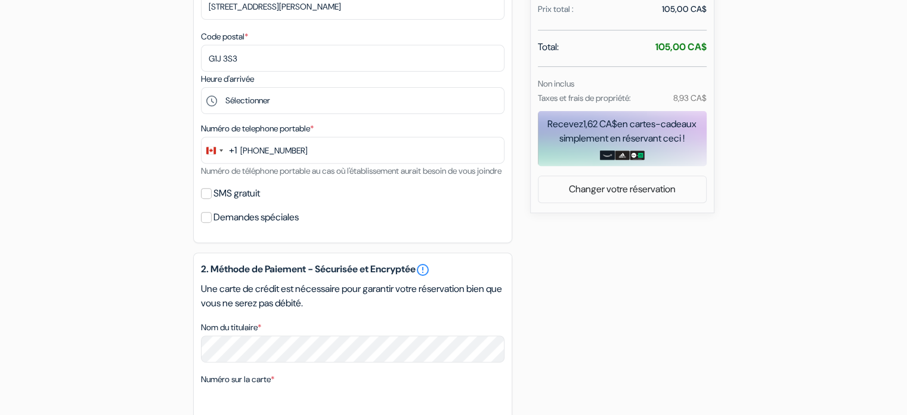  What do you see at coordinates (224, 36) in the screenshot?
I see `label: Code postal` at bounding box center [224, 36].